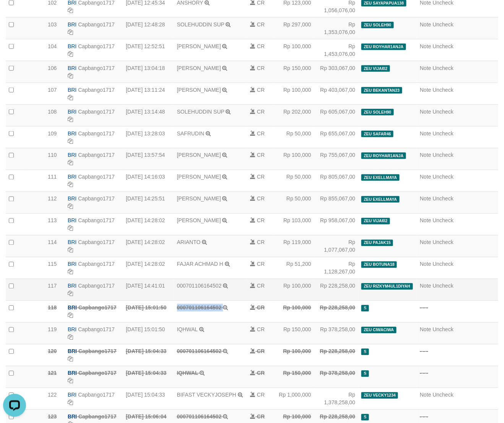 This screenshot has height=423, width=504. I want to click on span: 119, so click(52, 330).